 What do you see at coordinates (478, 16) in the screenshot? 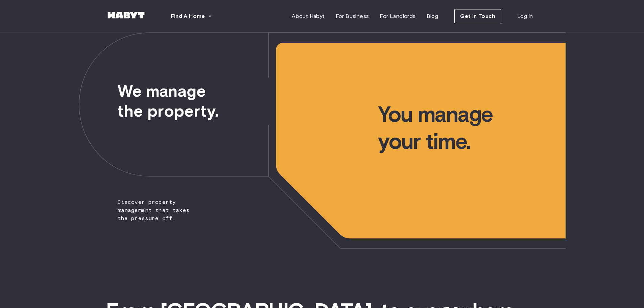
I see `span: Get in Touch` at bounding box center [478, 16].